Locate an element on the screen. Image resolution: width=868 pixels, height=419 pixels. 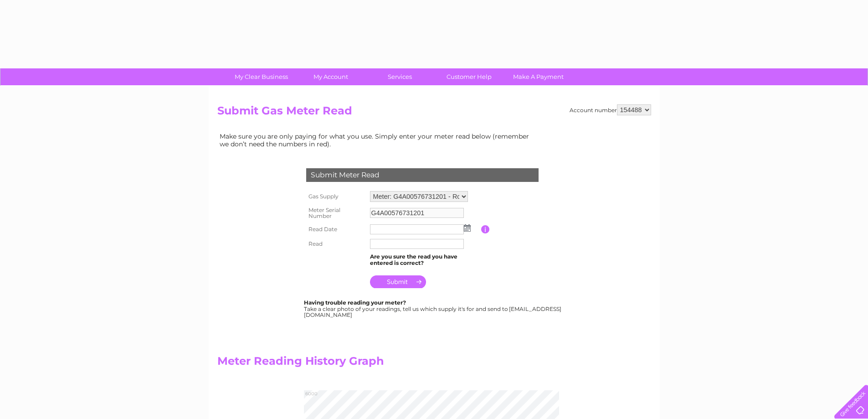
h2: Meter Reading History Graph is located at coordinates (377, 363).